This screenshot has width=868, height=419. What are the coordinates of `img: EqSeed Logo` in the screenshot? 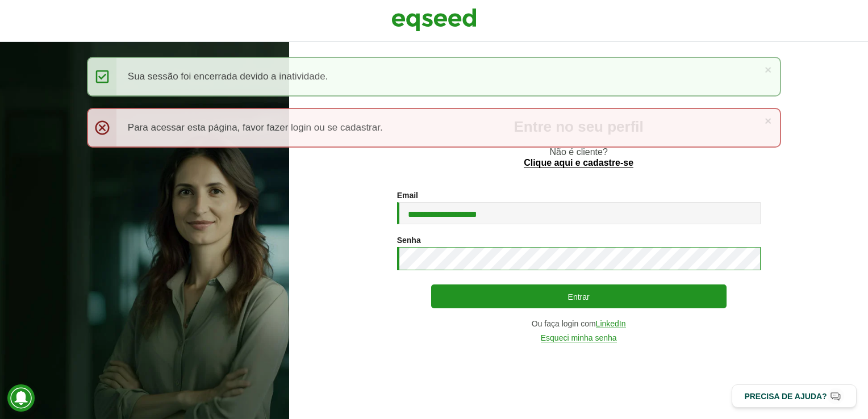 It's located at (434, 20).